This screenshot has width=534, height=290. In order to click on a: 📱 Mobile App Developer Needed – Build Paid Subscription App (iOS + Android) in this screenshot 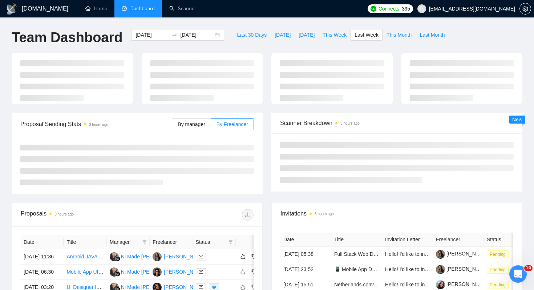, I will do `click(425, 269)`.